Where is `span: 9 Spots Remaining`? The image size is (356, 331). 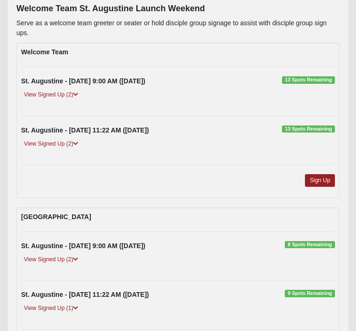 span: 9 Spots Remaining is located at coordinates (309, 294).